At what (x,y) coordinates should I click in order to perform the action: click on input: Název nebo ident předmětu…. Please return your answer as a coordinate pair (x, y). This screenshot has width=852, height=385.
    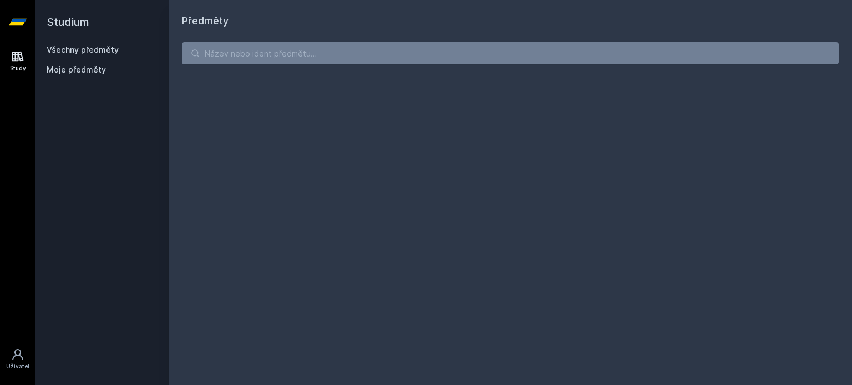
    Looking at the image, I should click on (510, 53).